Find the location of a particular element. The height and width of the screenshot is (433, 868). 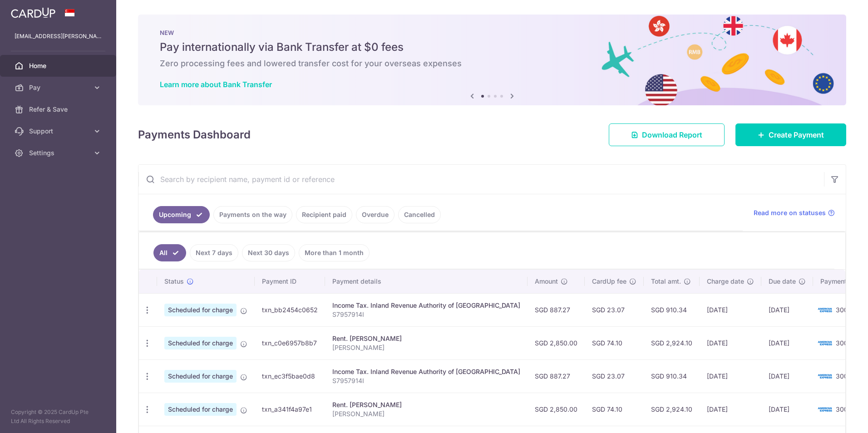

td: txn_ec3f5bae0d8 is located at coordinates (290, 376).